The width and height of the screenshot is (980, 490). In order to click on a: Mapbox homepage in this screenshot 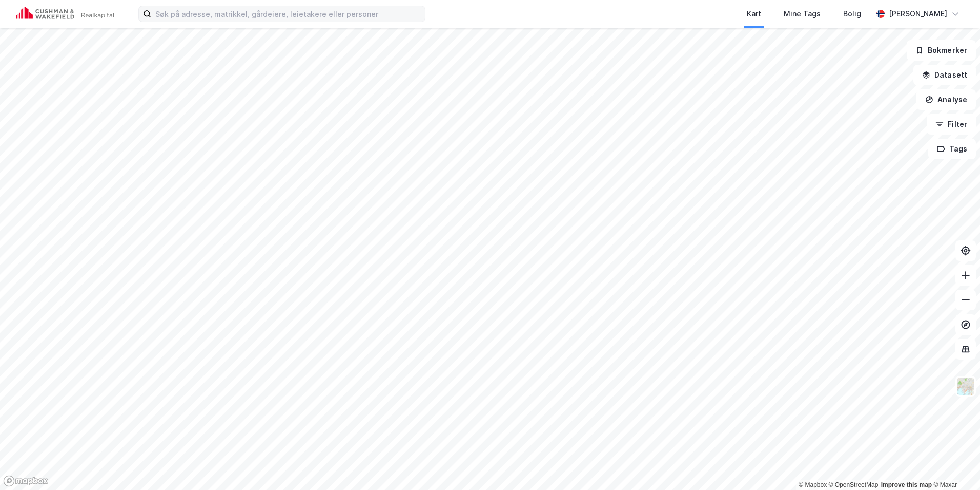, I will do `click(25, 480)`.